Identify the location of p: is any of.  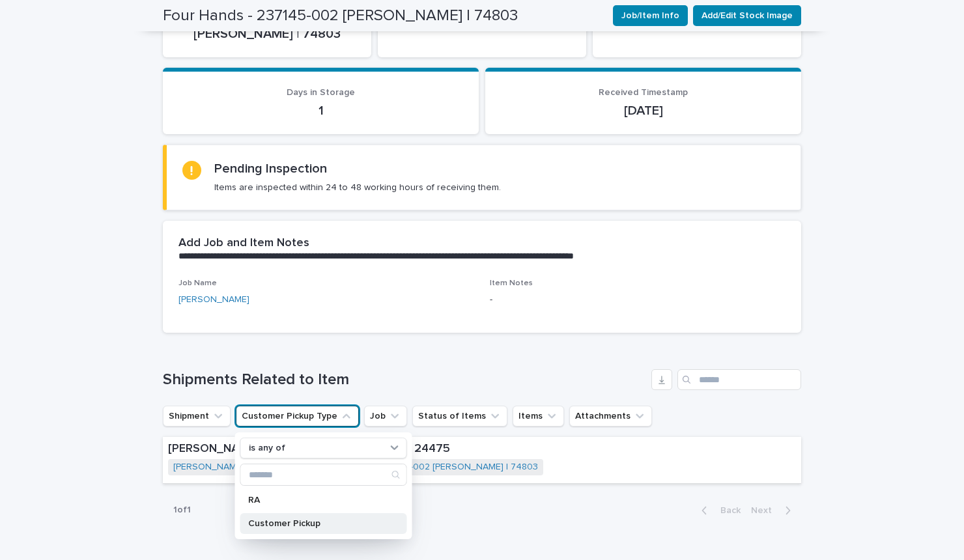
(267, 448).